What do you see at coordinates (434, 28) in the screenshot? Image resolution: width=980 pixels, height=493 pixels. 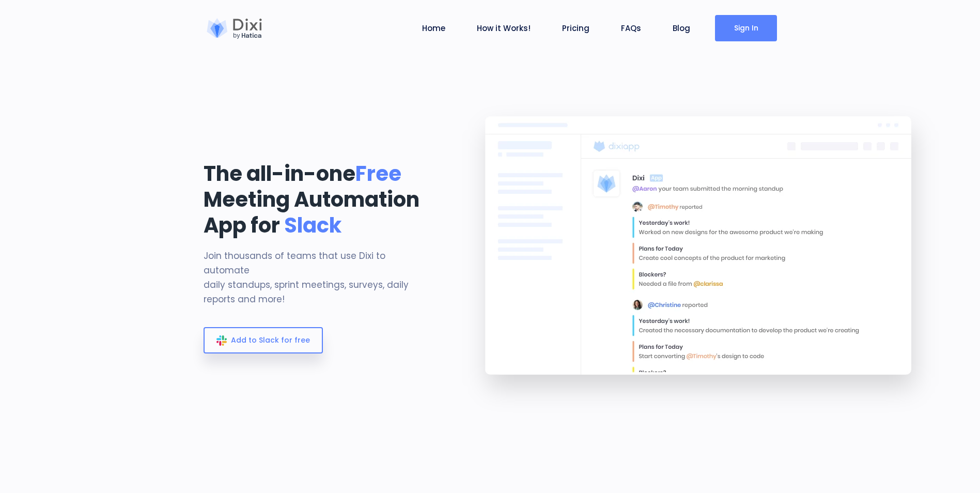 I see `a: Home` at bounding box center [434, 28].